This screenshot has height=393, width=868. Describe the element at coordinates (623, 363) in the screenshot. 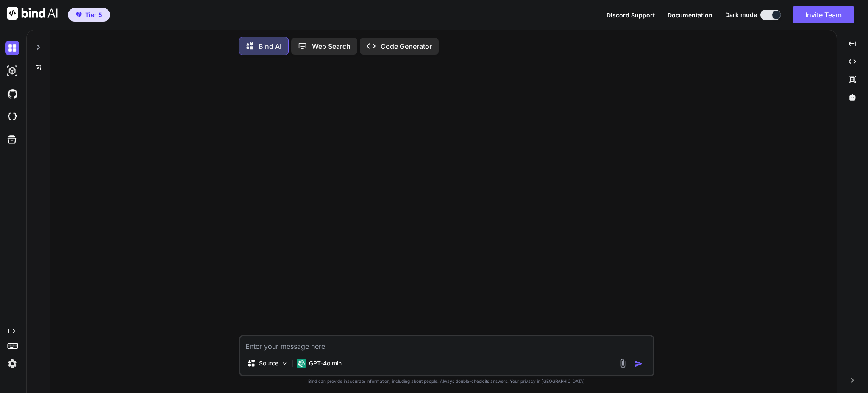

I see `img: attachment` at that location.